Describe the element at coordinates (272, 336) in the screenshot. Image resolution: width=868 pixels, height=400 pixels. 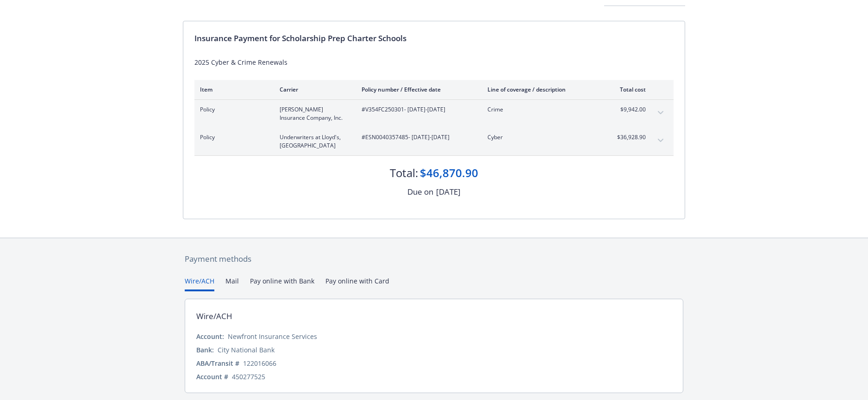
I see `div: Newfront Insurance Services` at that location.